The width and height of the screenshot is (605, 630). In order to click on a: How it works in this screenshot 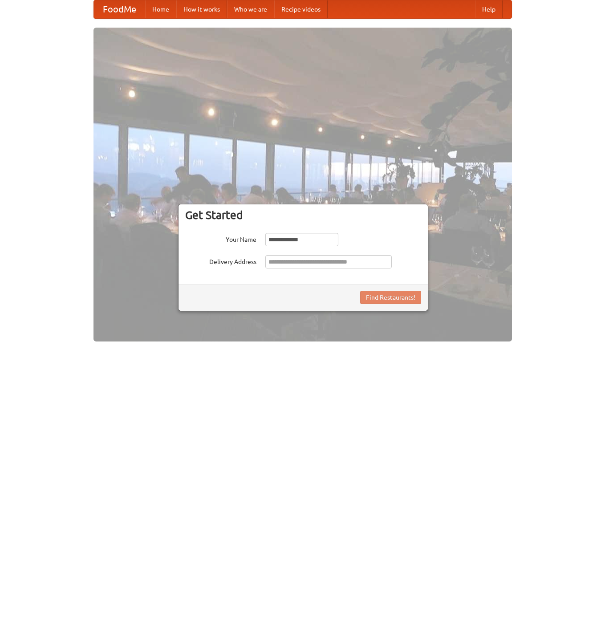, I will do `click(202, 9)`.